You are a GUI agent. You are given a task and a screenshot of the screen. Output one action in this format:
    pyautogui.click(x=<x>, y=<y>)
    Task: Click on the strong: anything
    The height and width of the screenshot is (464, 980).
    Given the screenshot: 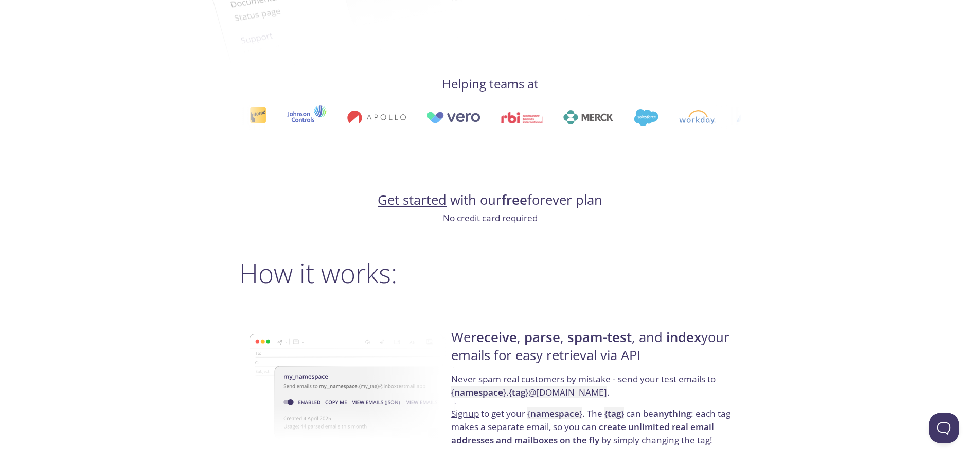 What is the action you would take?
    pyautogui.click(x=672, y=413)
    